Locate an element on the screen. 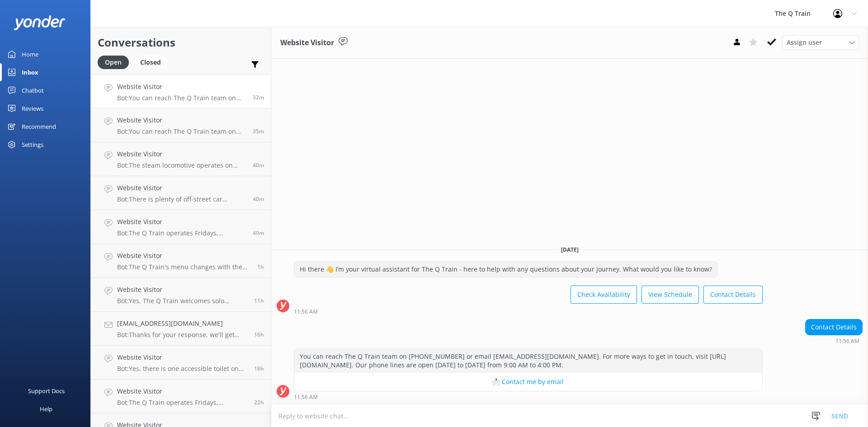 This screenshot has width=868, height=427. div: Open is located at coordinates (113, 62).